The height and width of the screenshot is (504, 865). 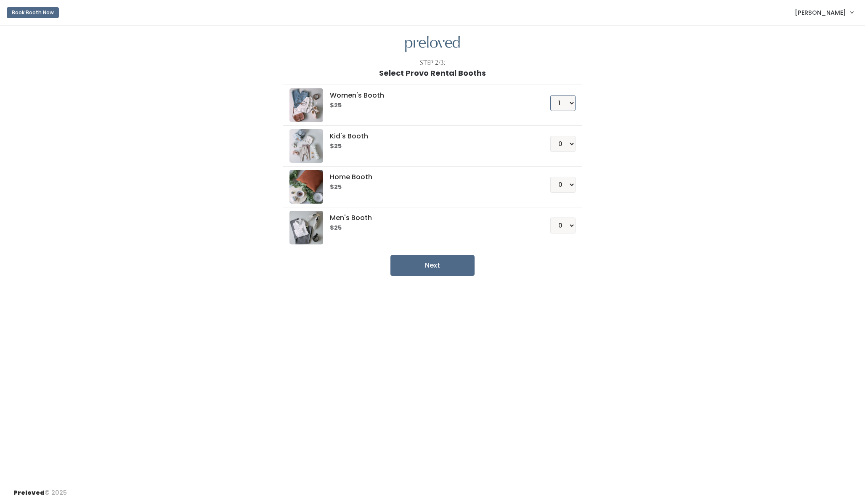 I want to click on h5: Men's Booth, so click(x=430, y=218).